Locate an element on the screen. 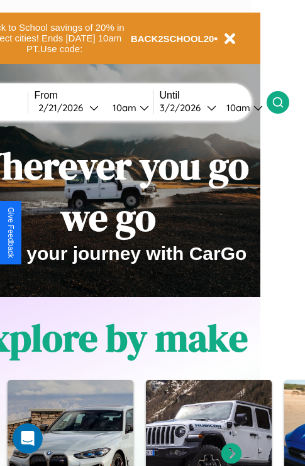  div: Give Feedback is located at coordinates (11, 232).